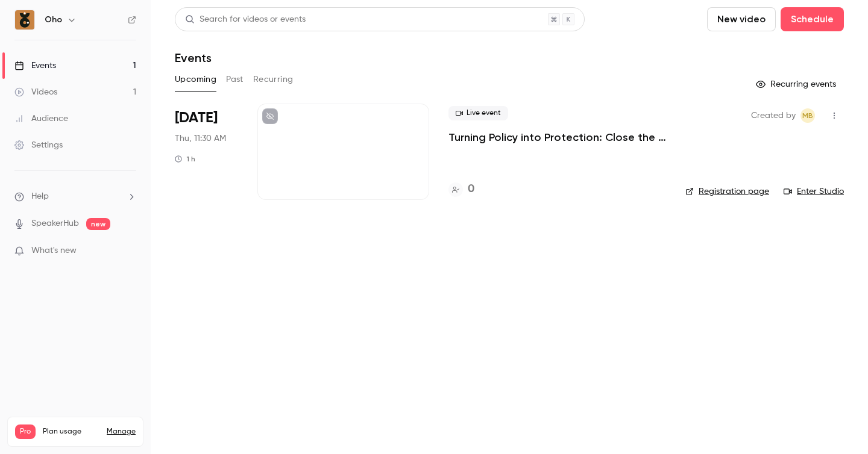 The width and height of the screenshot is (868, 454). I want to click on button: Recurring, so click(273, 80).